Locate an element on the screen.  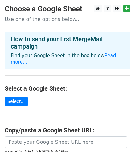
h4: Select a Google Sheet: is located at coordinates (67, 89).